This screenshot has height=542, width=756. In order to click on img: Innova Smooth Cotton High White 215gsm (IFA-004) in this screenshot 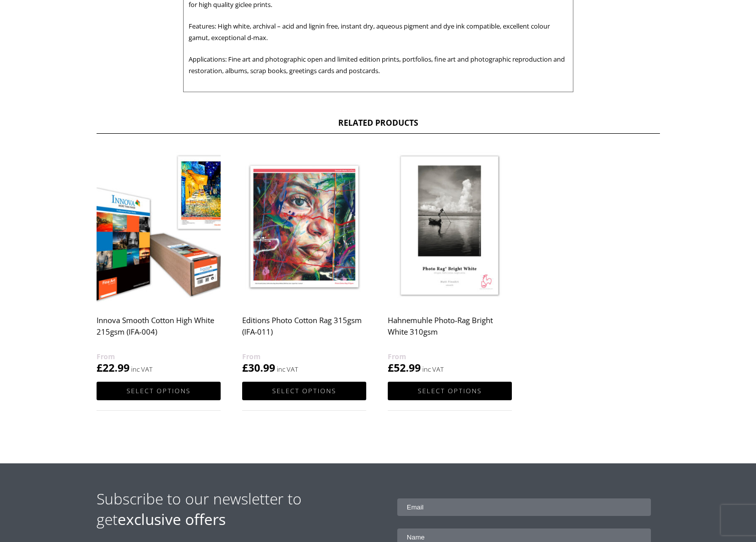, I will do `click(159, 226)`.